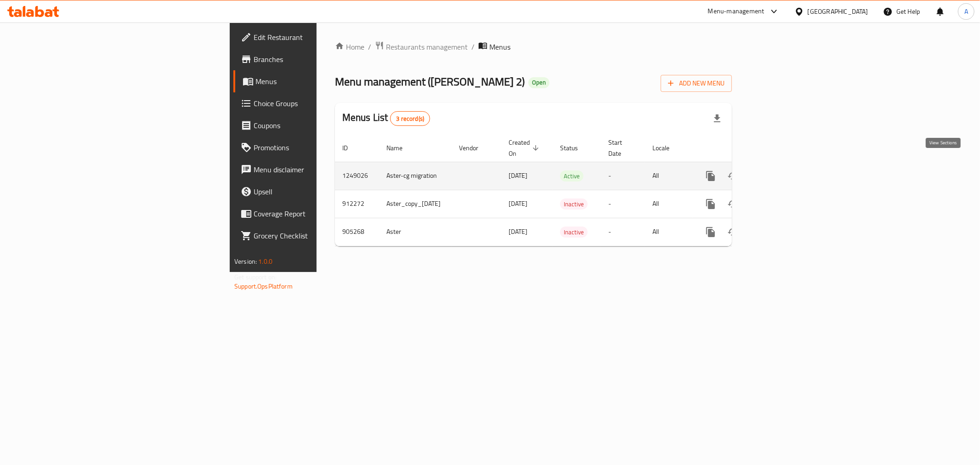 The width and height of the screenshot is (980, 465). I want to click on span: Active, so click(571, 176).